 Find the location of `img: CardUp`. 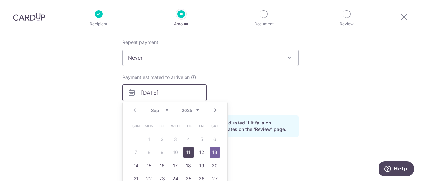

img: CardUp is located at coordinates (29, 17).